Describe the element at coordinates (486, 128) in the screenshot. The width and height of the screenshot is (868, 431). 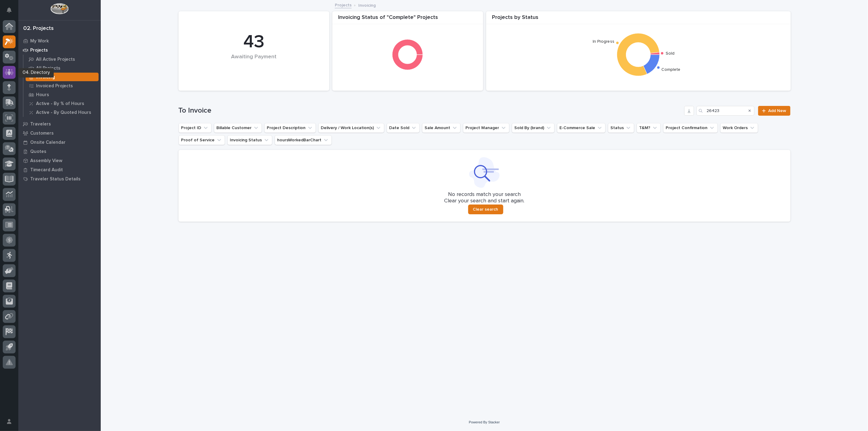
I see `button: Project Manager` at that location.